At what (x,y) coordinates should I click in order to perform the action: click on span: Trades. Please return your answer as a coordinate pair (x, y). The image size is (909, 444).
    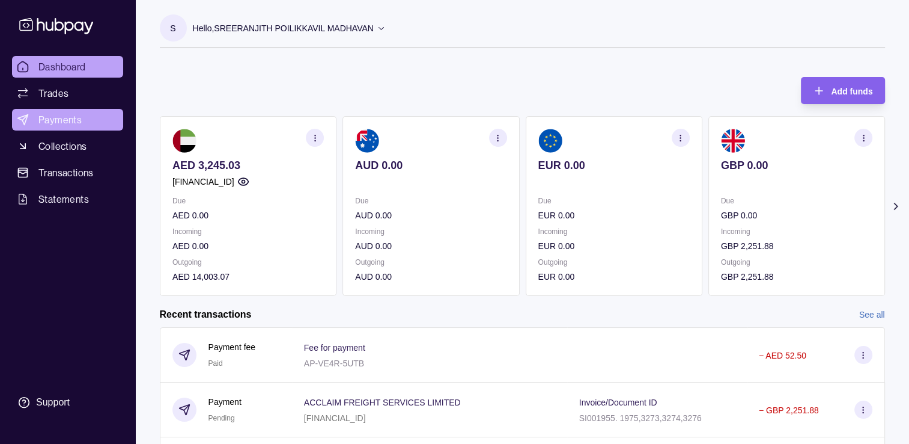
    Looking at the image, I should click on (53, 93).